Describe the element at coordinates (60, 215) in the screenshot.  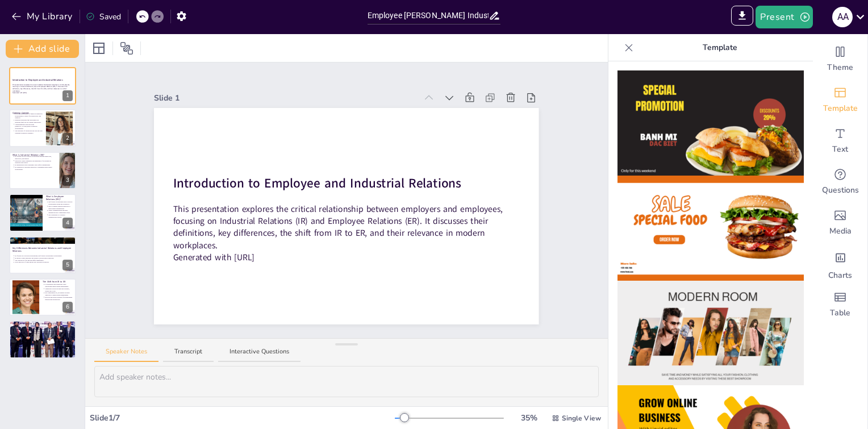
I see `p: ER contributes to a positive organizational culture.` at that location.